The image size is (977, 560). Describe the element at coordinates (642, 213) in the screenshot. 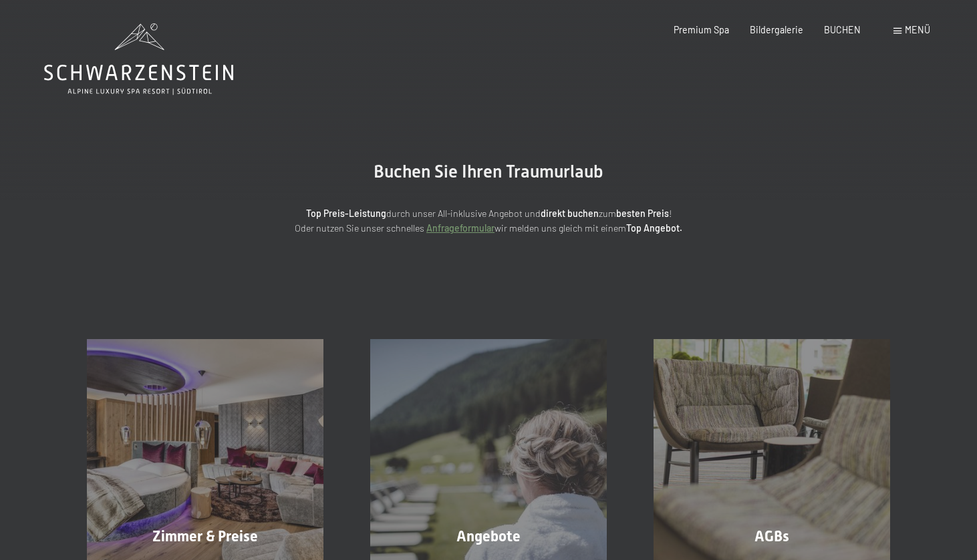

I see `strong: besten Preis` at that location.